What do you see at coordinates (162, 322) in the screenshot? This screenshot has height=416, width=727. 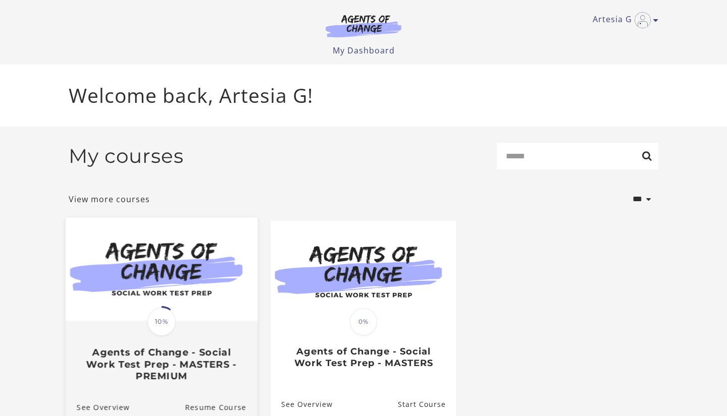 I see `span: 10%` at bounding box center [162, 322].